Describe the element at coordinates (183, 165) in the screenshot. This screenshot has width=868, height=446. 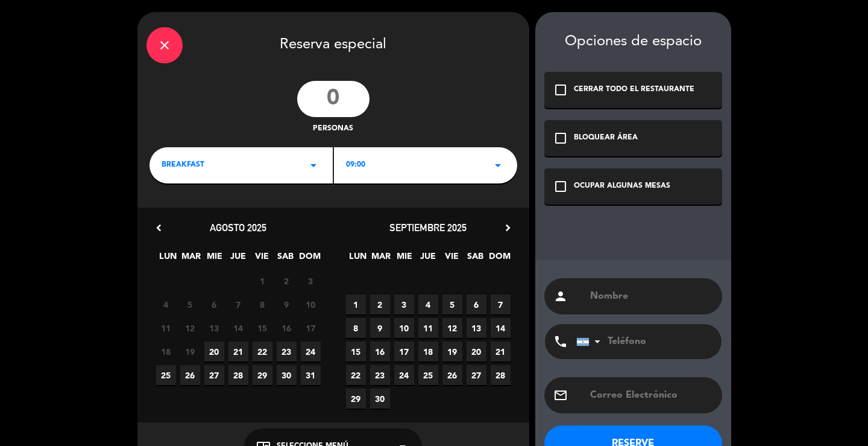
I see `span: BREAKFAST` at that location.